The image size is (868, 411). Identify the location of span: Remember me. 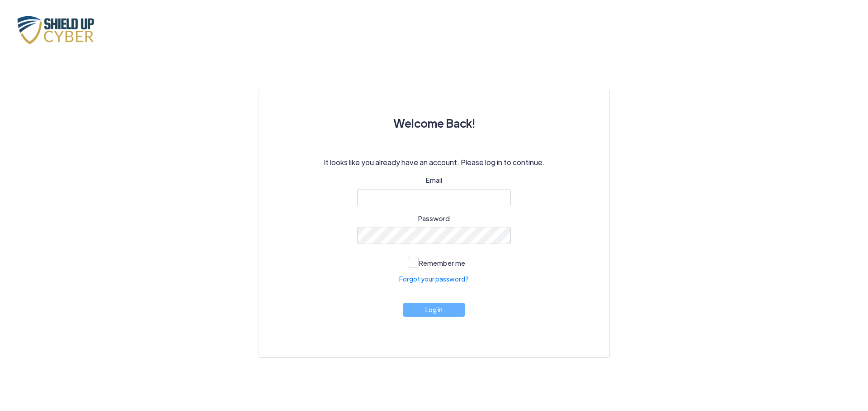
(442, 263).